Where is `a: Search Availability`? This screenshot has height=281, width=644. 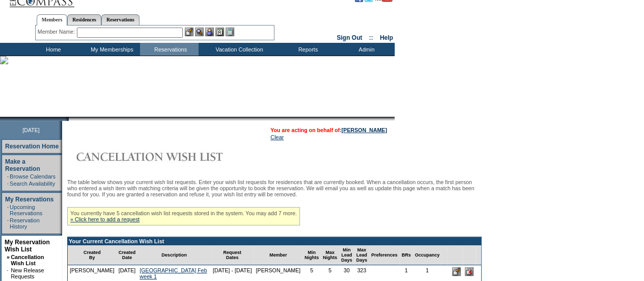
a: Search Availability is located at coordinates (32, 183).